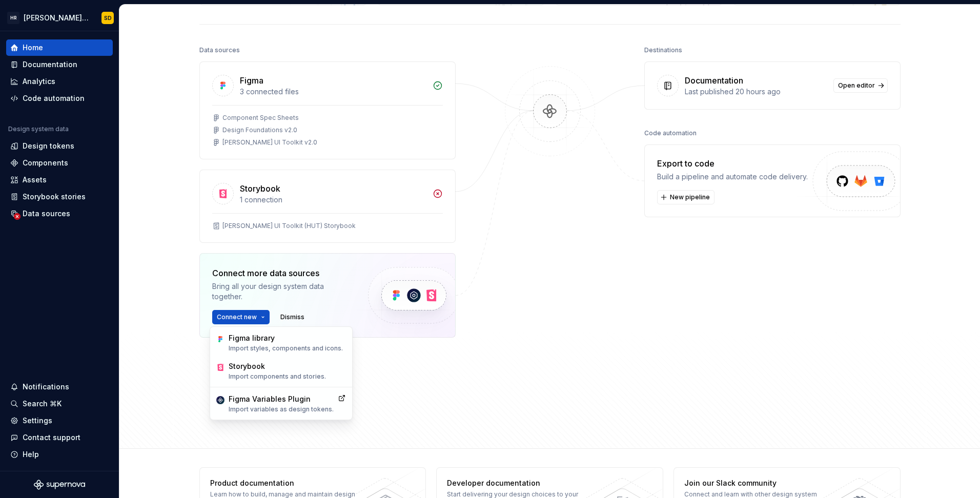  What do you see at coordinates (51, 437) in the screenshot?
I see `div: Contact support` at bounding box center [51, 437].